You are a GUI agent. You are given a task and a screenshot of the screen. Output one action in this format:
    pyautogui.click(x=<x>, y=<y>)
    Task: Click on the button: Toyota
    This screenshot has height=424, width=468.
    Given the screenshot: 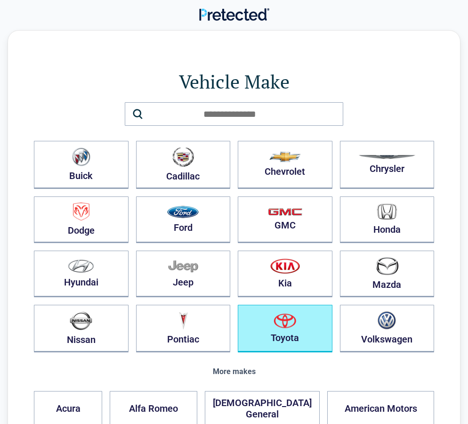 What is the action you would take?
    pyautogui.click(x=285, y=328)
    